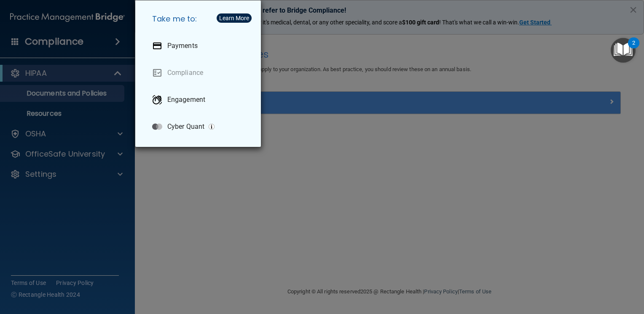  I want to click on p: Payments, so click(182, 46).